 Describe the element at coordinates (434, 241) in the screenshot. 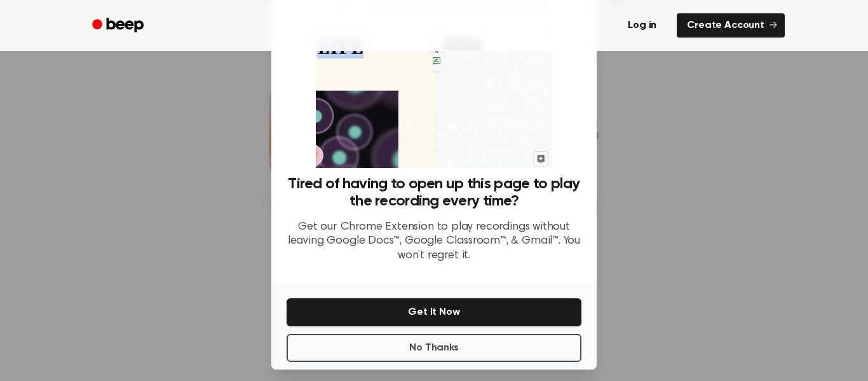

I see `p: Get our Chrome Extension to play recordings without leaving Google Docs™, Google Classroom™, & Gm...` at that location.